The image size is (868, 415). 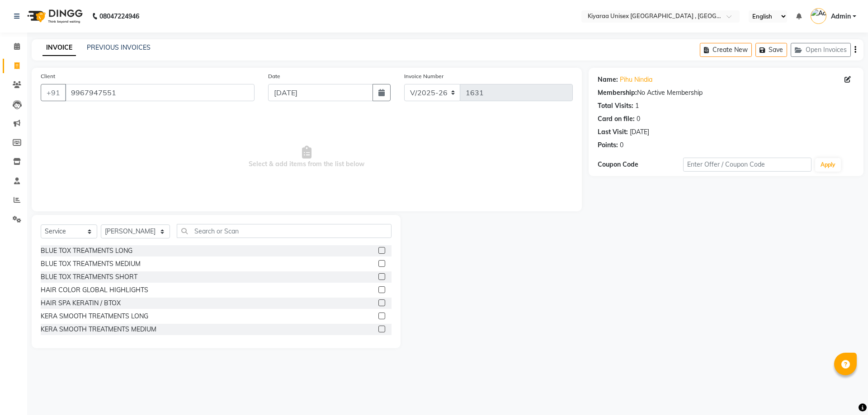 What do you see at coordinates (89, 277) in the screenshot?
I see `div: BLUE TOX TREATMENTS SHORT` at bounding box center [89, 277].